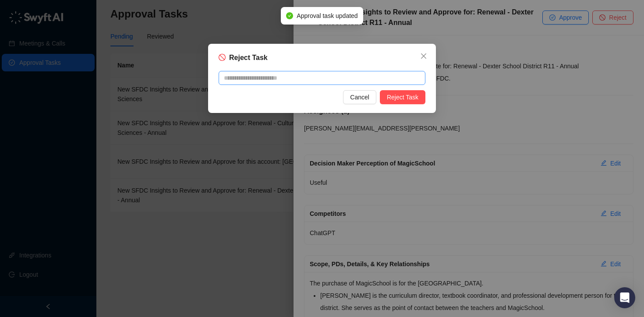  I want to click on button: Cancel, so click(360, 97).